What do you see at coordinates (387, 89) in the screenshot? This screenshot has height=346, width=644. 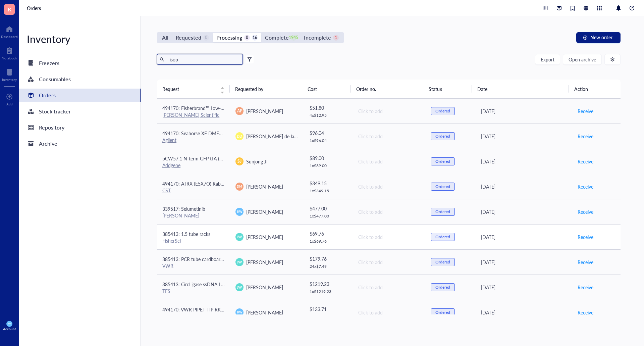 I see `th: Order no.` at bounding box center [387, 89].